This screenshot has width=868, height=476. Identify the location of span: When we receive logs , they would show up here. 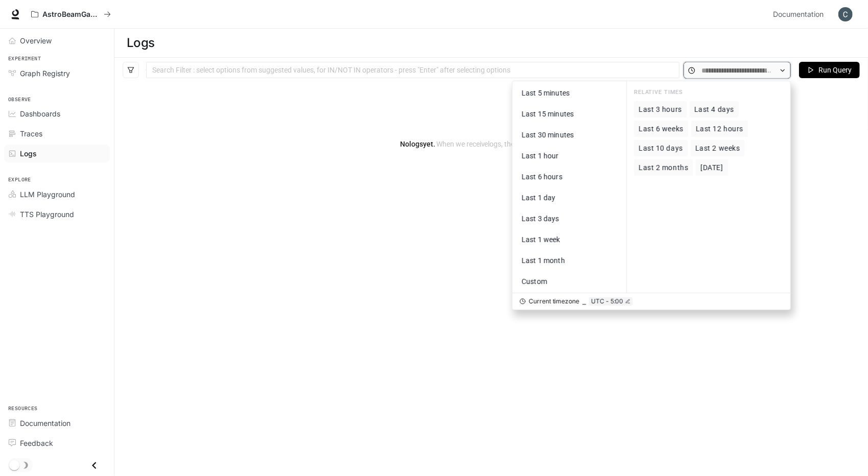
(509, 144).